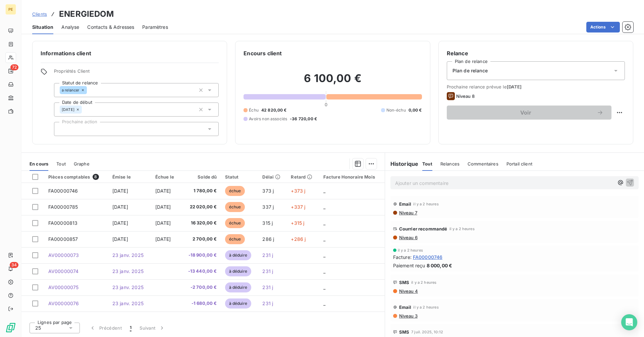 This screenshot has height=337, width=644. Describe the element at coordinates (129, 53) in the screenshot. I see `h6: Informations client` at that location.